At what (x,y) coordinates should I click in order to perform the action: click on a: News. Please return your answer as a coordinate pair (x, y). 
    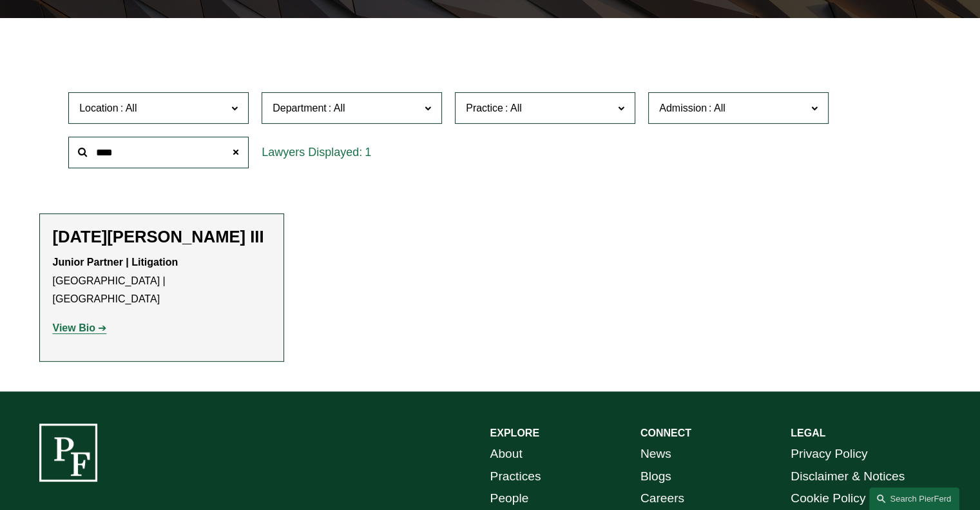
    Looking at the image, I should click on (656, 454).